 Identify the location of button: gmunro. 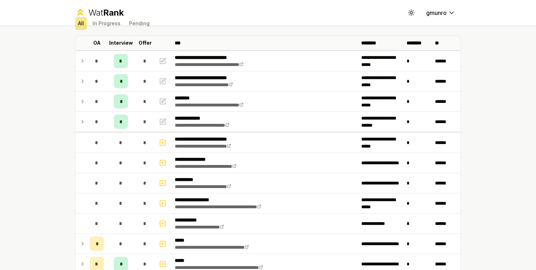
(440, 13).